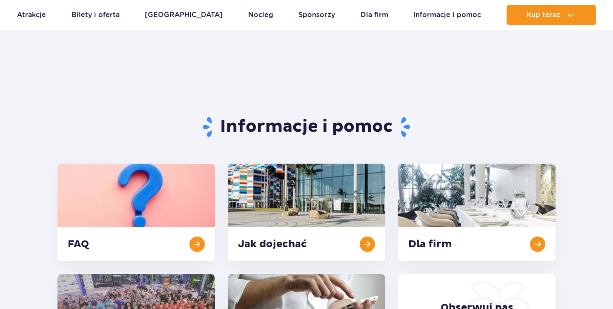 This screenshot has width=613, height=309. What do you see at coordinates (95, 15) in the screenshot?
I see `a: Bilety i oferta` at bounding box center [95, 15].